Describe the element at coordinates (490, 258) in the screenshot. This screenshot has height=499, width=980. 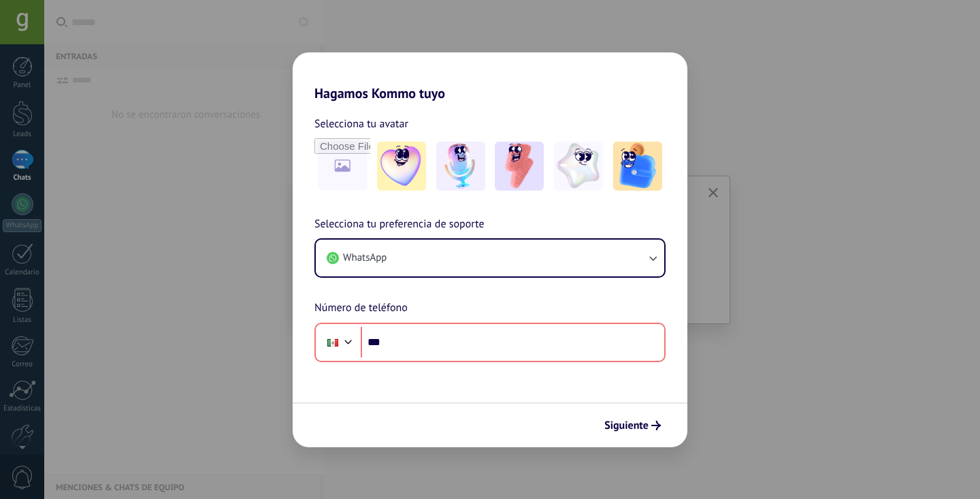
I see `button: WhatsApp` at that location.